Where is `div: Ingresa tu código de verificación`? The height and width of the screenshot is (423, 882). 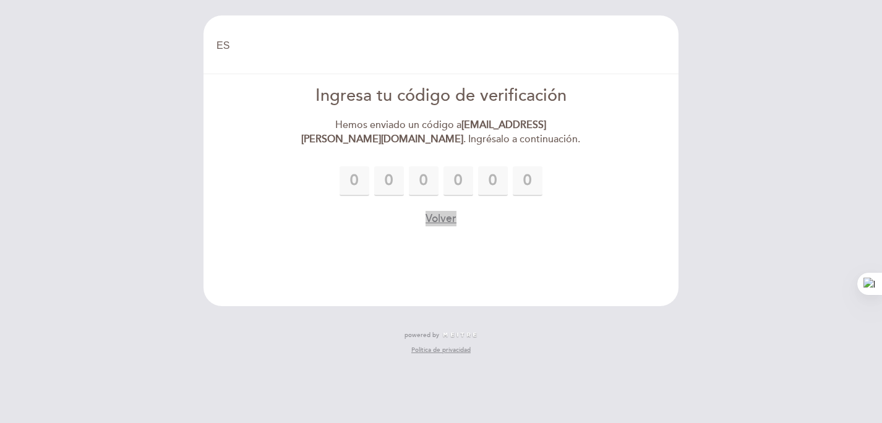 div: Ingresa tu código de verificación is located at coordinates (441, 96).